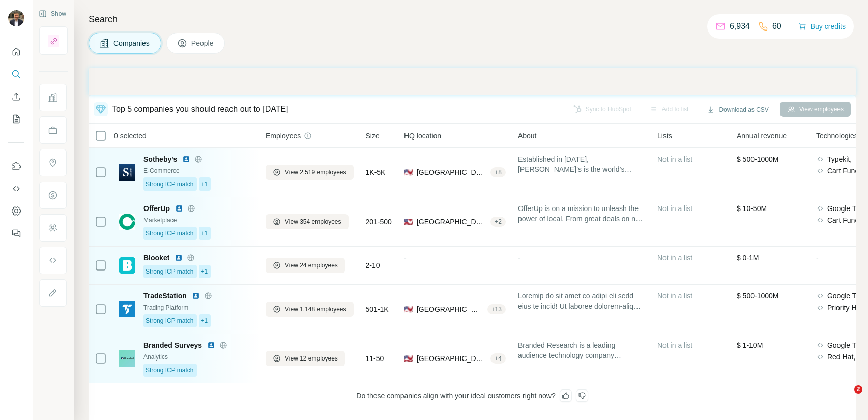  Describe the element at coordinates (160, 159) in the screenshot. I see `span: Sotheby's` at that location.